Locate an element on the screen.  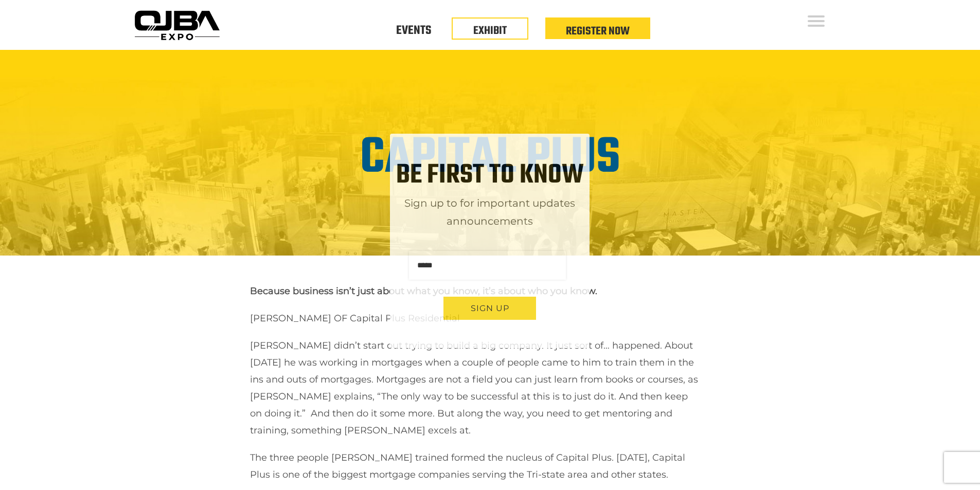
a: Register Now is located at coordinates (598, 31).